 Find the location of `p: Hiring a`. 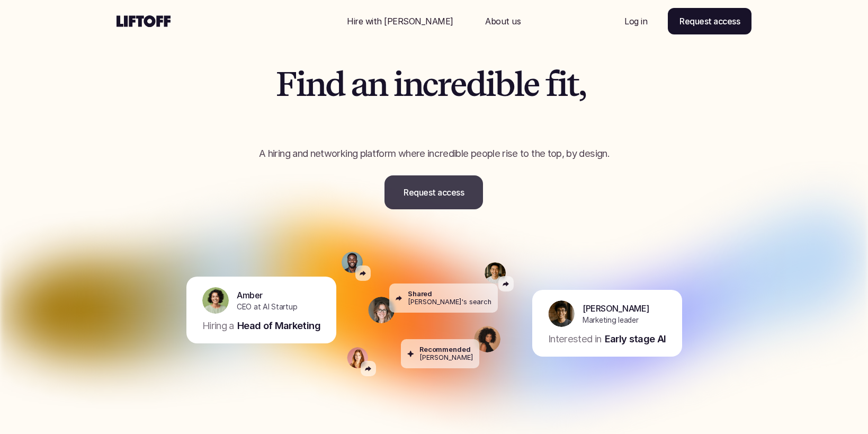

p: Hiring a is located at coordinates (218, 326).